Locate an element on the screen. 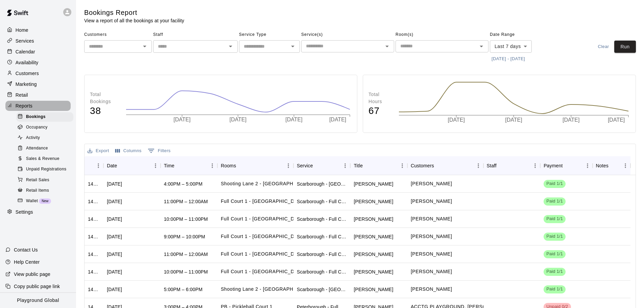  div: 1434665 is located at coordinates (94, 184).